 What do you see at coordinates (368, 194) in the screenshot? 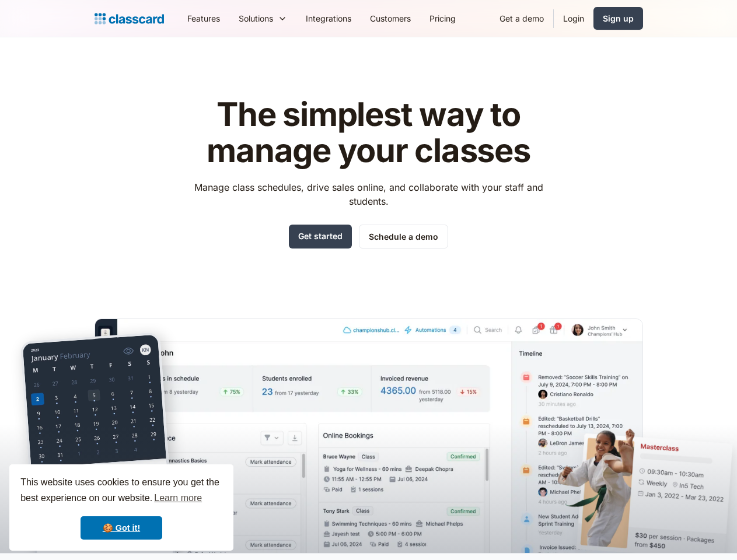
I see `p: Manage class schedules, drive sales online, and collaborate with your staff and students.` at bounding box center [368, 194].